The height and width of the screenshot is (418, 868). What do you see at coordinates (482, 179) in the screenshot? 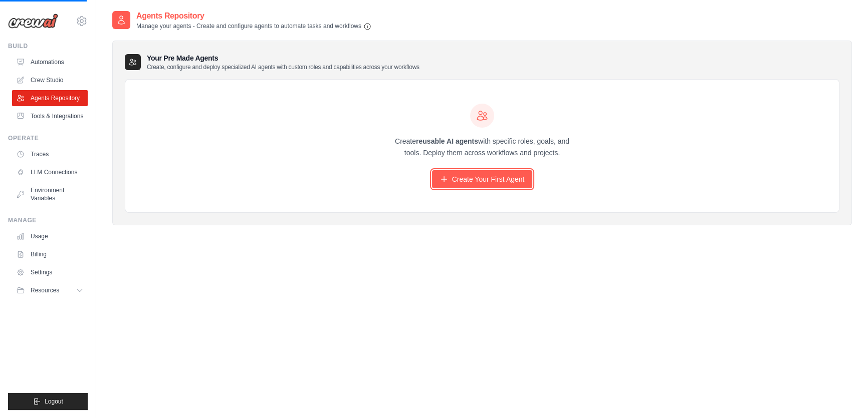
I see `a: Create Your First Agent` at bounding box center [482, 179].